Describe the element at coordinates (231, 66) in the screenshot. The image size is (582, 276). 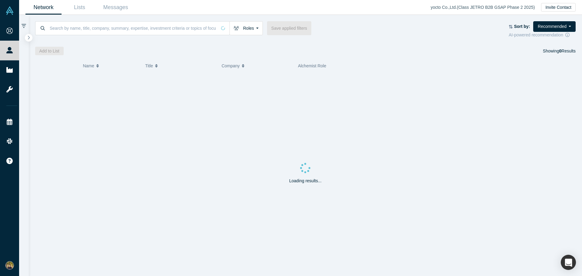
I see `span: Company` at that location.